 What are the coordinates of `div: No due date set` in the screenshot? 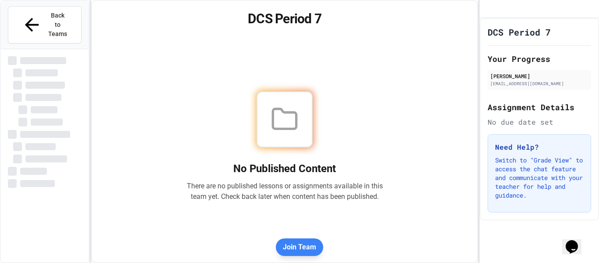 It's located at (540, 122).